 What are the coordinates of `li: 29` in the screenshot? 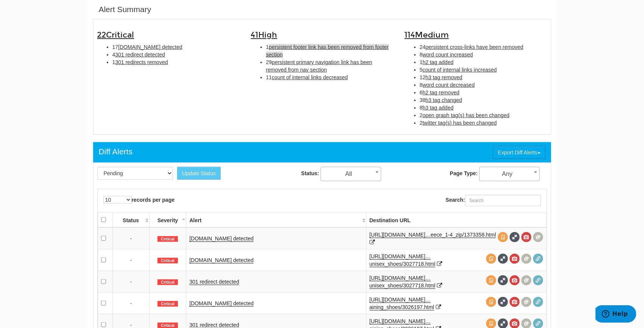 It's located at (330, 66).